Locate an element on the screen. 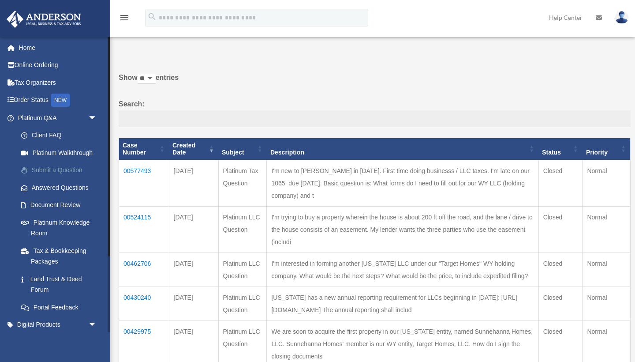  i: menu is located at coordinates (124, 18).